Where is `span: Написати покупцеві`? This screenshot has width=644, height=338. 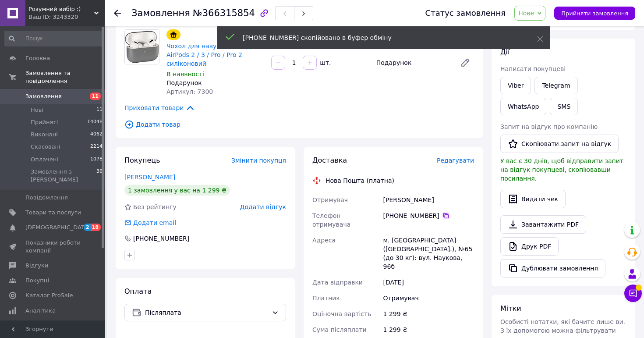 span: Написати покупцеві is located at coordinates (533, 69).